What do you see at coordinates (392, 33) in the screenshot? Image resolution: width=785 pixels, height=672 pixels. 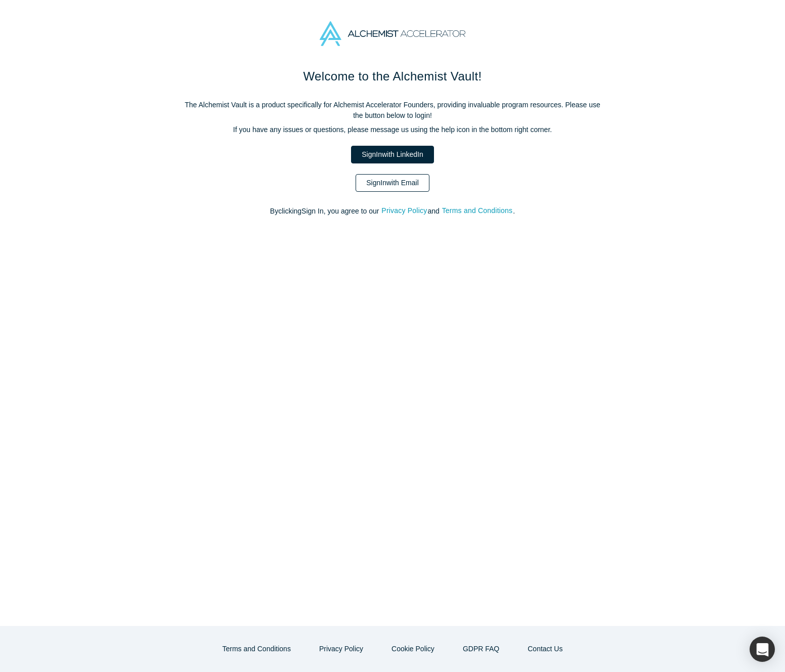 I see `img: Alchemist Accelerator Logo` at bounding box center [392, 33].